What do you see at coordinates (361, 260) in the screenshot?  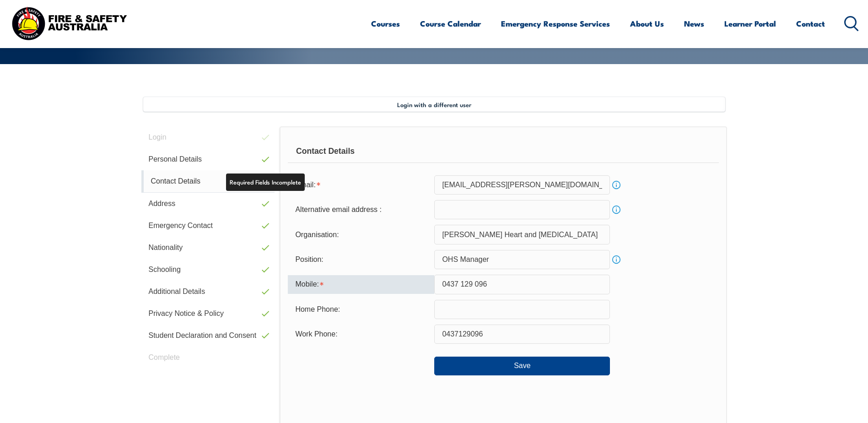 I see `div: Position:` at bounding box center [361, 260].